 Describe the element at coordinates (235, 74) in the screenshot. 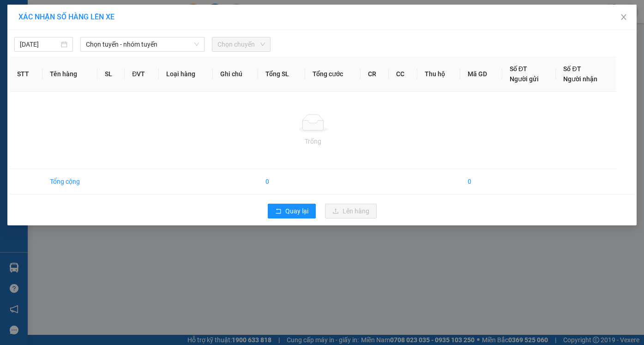

I see `th: Ghi chú` at that location.